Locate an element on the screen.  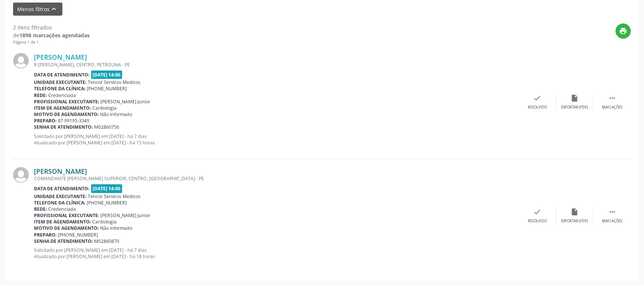
strong: 1898 marcações agendadas is located at coordinates (55, 35).